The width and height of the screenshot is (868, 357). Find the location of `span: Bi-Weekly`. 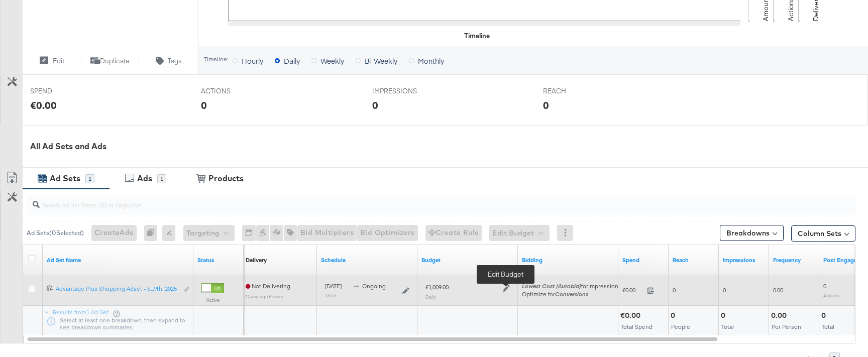

span: Bi-Weekly is located at coordinates (380, 61).